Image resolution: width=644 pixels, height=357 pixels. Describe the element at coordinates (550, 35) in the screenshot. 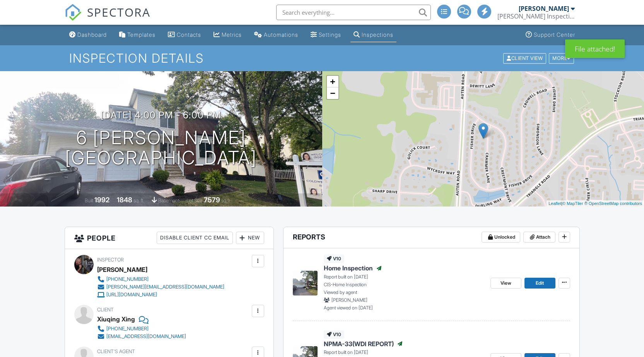

I see `a: Support Center` at that location.